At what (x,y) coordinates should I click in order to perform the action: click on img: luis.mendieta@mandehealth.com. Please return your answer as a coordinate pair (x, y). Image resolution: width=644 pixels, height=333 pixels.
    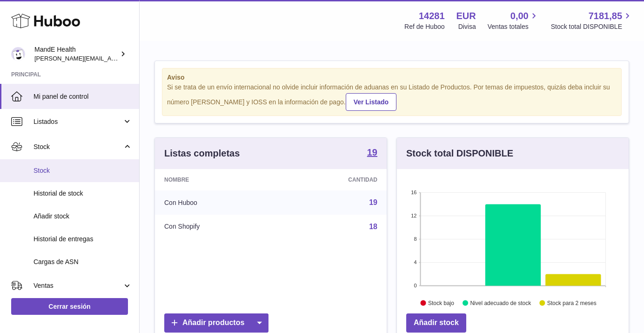
    Looking at the image, I should click on (18, 54).